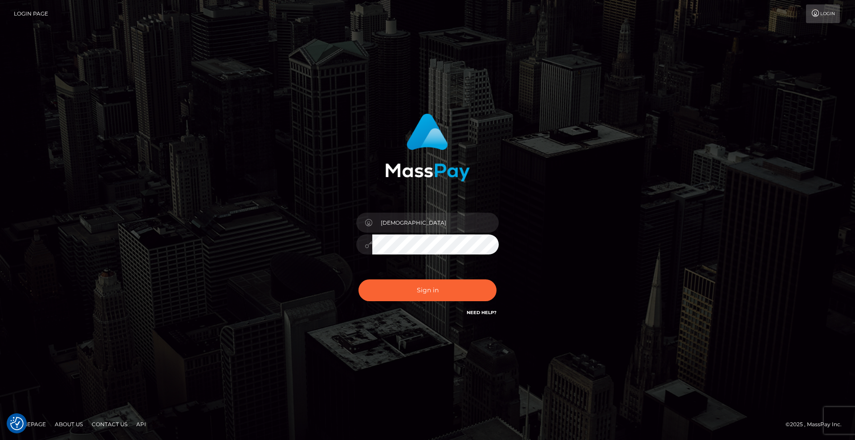  What do you see at coordinates (141, 424) in the screenshot?
I see `a: API` at bounding box center [141, 424].